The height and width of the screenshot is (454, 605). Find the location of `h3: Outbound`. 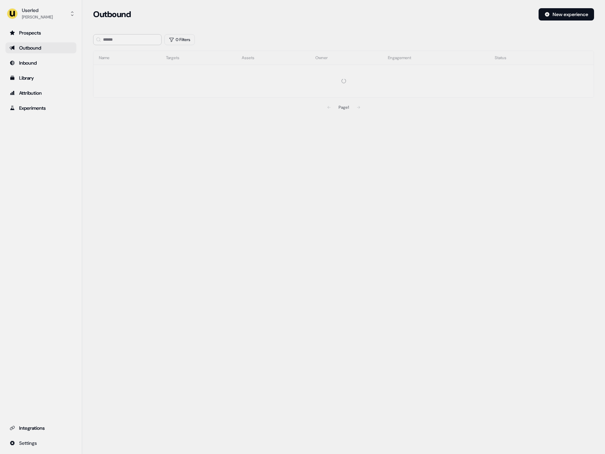

h3: Outbound is located at coordinates (112, 14).